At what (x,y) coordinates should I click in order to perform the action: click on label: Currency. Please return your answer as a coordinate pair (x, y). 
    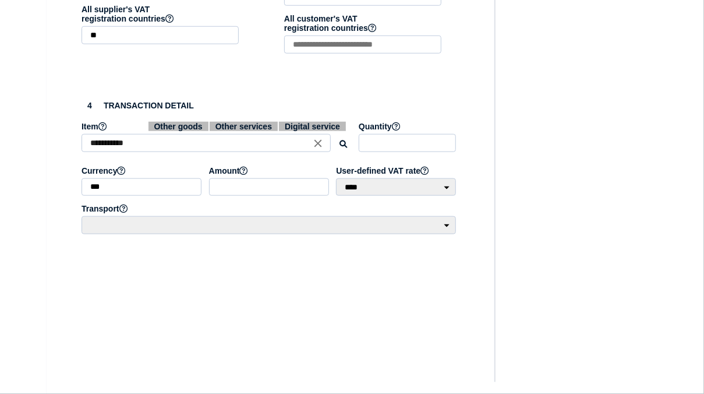
    Looking at the image, I should click on (142, 171).